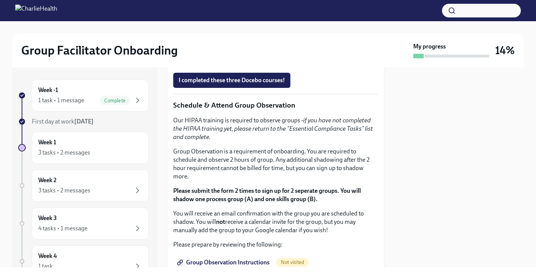 The image size is (536, 275). I want to click on h3: 14%, so click(505, 50).